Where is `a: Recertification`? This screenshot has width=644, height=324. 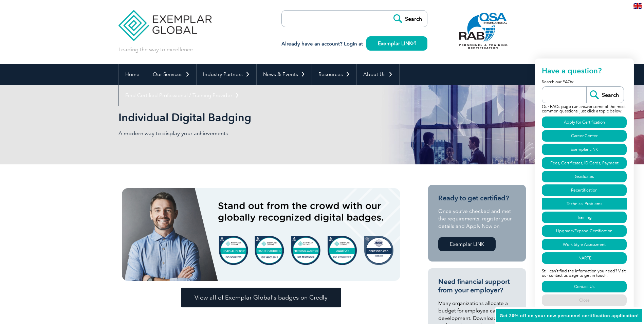
a: Recertification is located at coordinates (585, 190).